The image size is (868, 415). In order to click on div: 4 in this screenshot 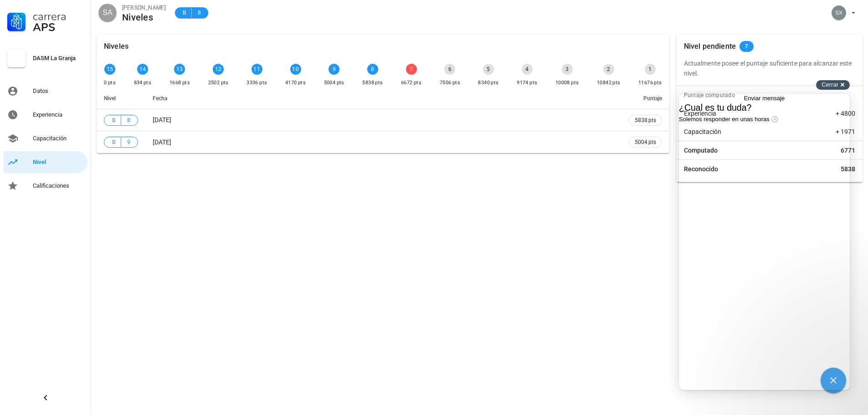, I will do `click(527, 69)`.